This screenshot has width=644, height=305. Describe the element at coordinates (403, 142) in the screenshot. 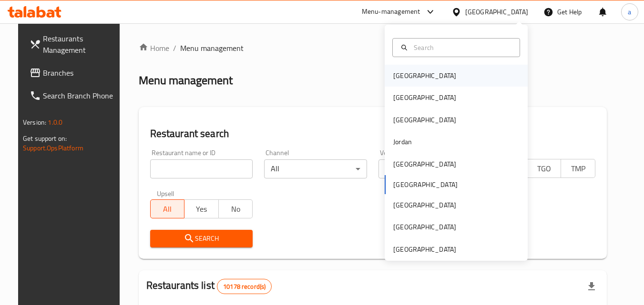

I see `div: Jordan` at that location.